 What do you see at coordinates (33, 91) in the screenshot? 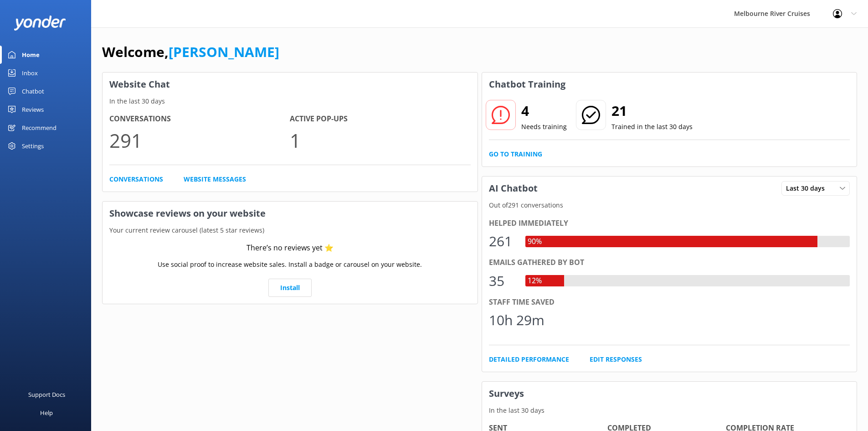
I see `div: Chatbot` at bounding box center [33, 91].